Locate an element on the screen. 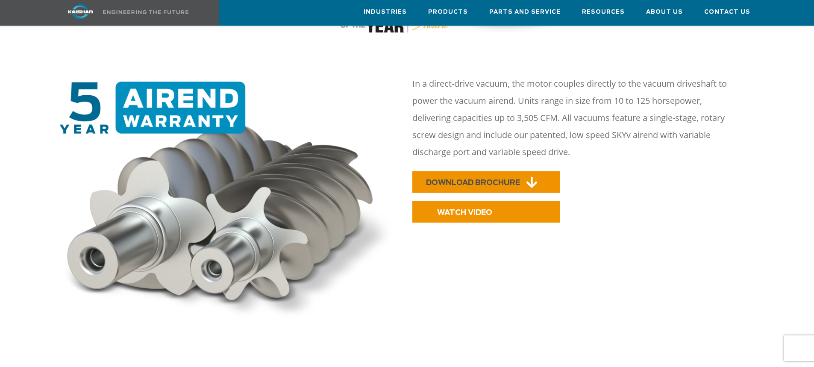 Image resolution: width=814 pixels, height=367 pixels. a: Industries is located at coordinates (385, 12).